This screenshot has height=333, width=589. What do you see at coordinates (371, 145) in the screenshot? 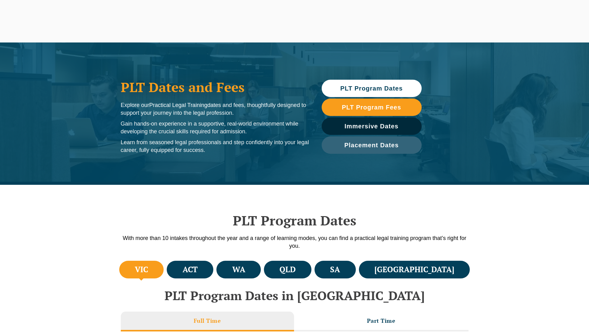
I see `span: Placement Dates` at bounding box center [371, 145].